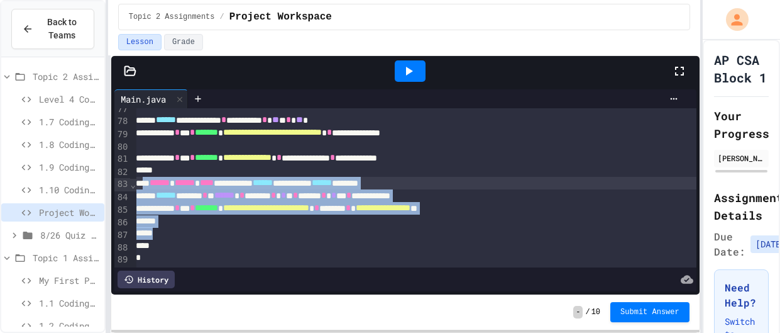  I want to click on span: My First Program, so click(69, 280).